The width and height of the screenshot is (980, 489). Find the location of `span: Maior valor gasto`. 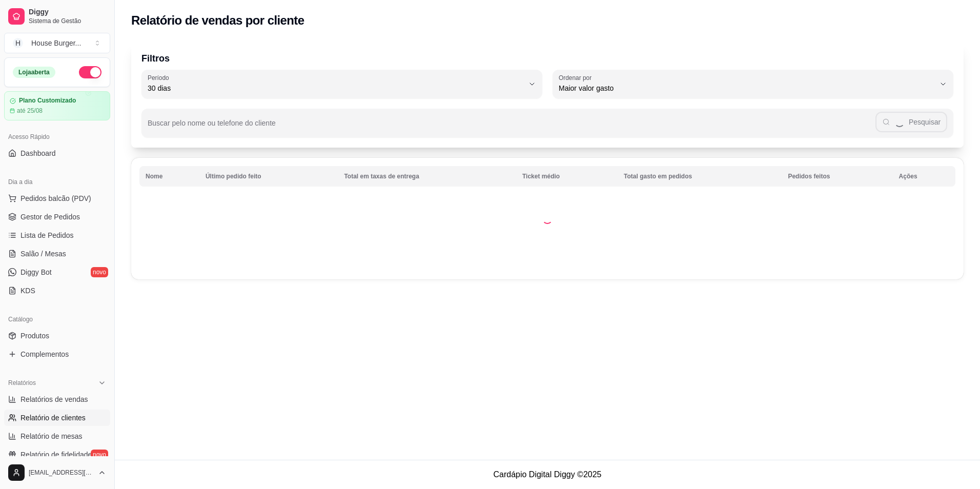

span: Maior valor gasto is located at coordinates (746, 88).